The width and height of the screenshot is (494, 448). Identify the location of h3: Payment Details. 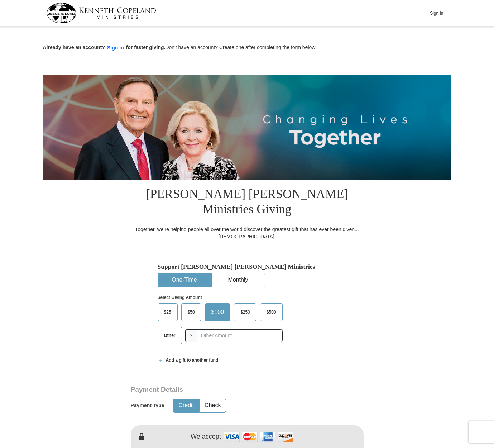
(222, 390).